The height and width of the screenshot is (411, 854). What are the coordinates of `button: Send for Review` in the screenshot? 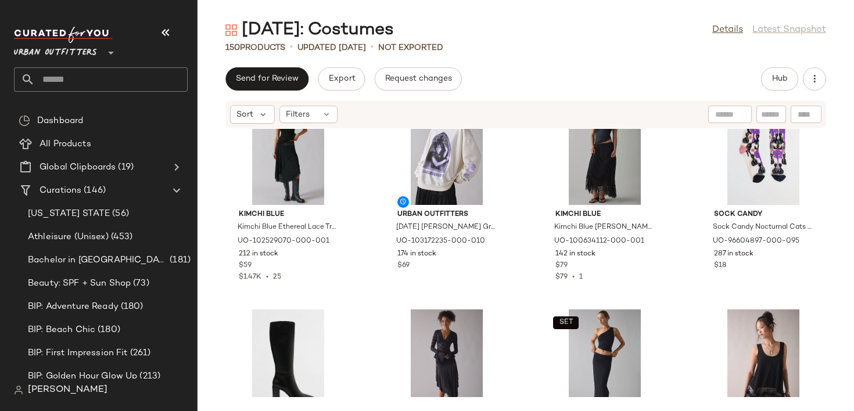 It's located at (267, 79).